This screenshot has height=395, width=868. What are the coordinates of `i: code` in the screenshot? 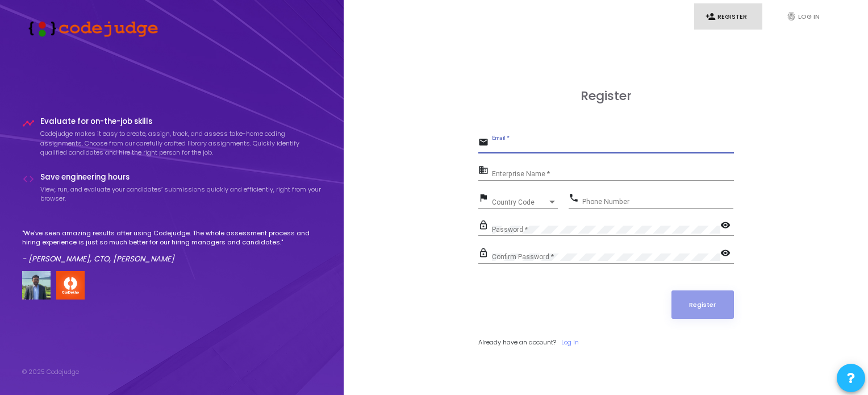 It's located at (29, 179).